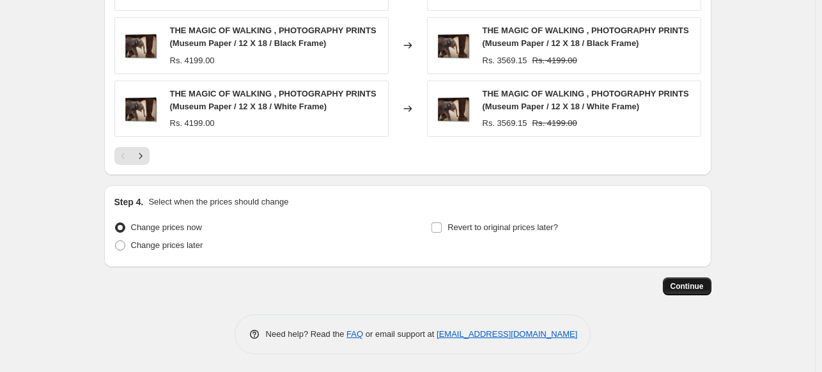 Image resolution: width=822 pixels, height=372 pixels. What do you see at coordinates (218, 202) in the screenshot?
I see `p: Select when the prices should change` at bounding box center [218, 202].